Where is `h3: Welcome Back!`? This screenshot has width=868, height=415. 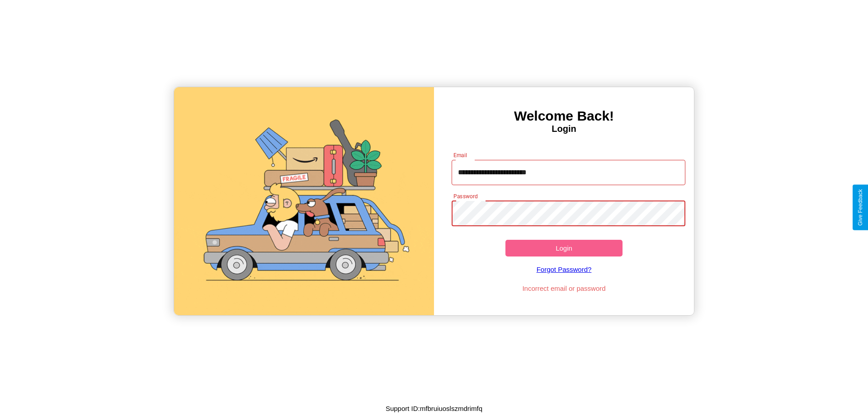 h3: Welcome Back! is located at coordinates (564, 116).